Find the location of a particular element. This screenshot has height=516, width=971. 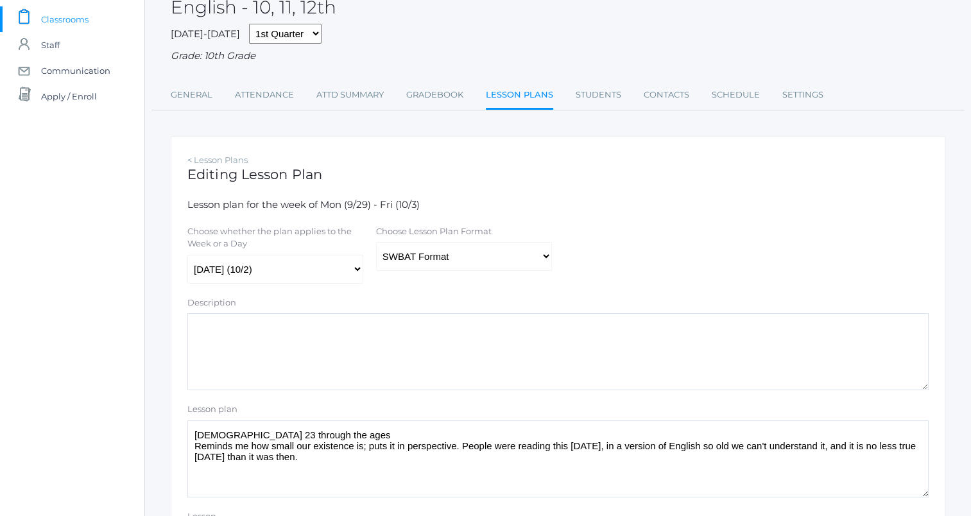

h1: Editing Lesson Plan is located at coordinates (557, 174).